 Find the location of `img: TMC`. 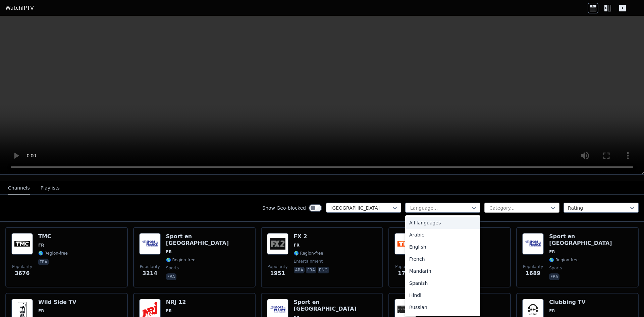

img: TMC is located at coordinates (22, 244).